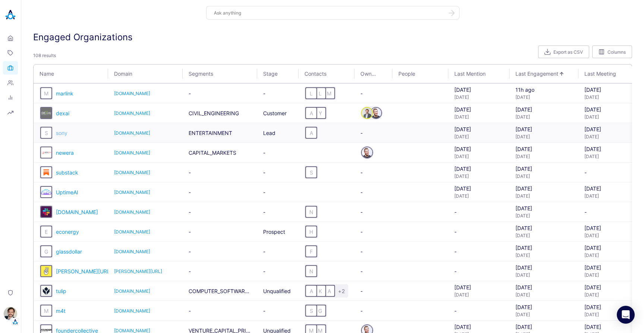 Image resolution: width=644 pixels, height=333 pixels. I want to click on a: person badge, so click(366, 153).